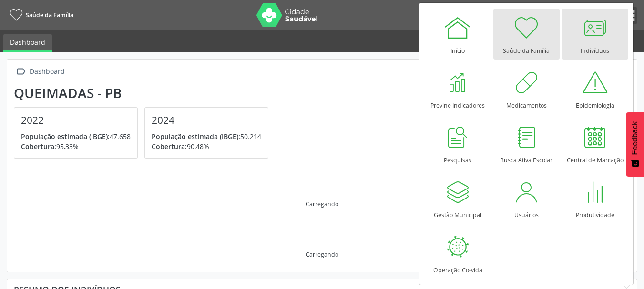 This screenshot has width=644, height=289. Describe the element at coordinates (458, 198) in the screenshot. I see `a: Gestão Municipal` at that location.